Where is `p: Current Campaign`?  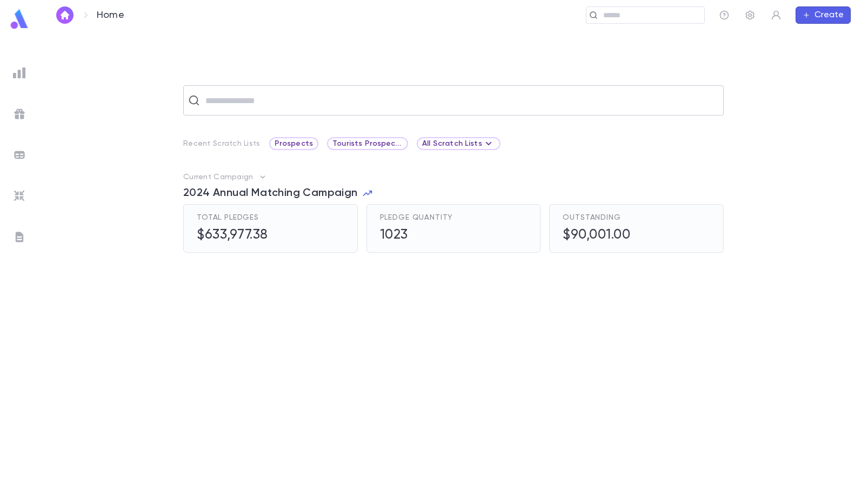 p: Current Campaign is located at coordinates (218, 177).